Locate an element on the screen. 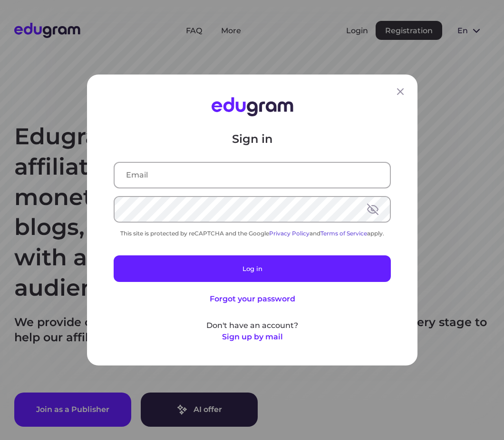 This screenshot has width=504, height=440. a: Terms of Service is located at coordinates (344, 233).